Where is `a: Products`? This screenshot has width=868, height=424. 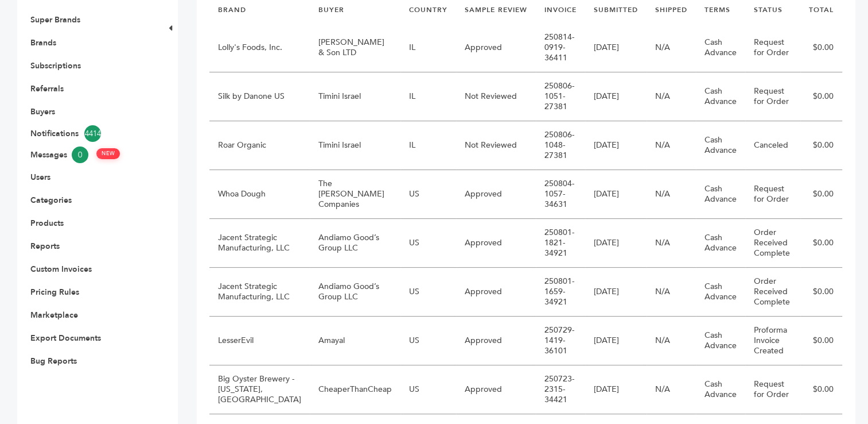
a: Products is located at coordinates (47, 223).